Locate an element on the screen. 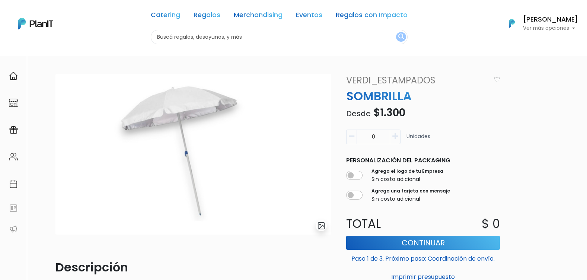  img: people-662611757002400ad9ed0e3c099ab2801c6687ba6c219adb57efc949bc21e19d.svg is located at coordinates (13, 157).